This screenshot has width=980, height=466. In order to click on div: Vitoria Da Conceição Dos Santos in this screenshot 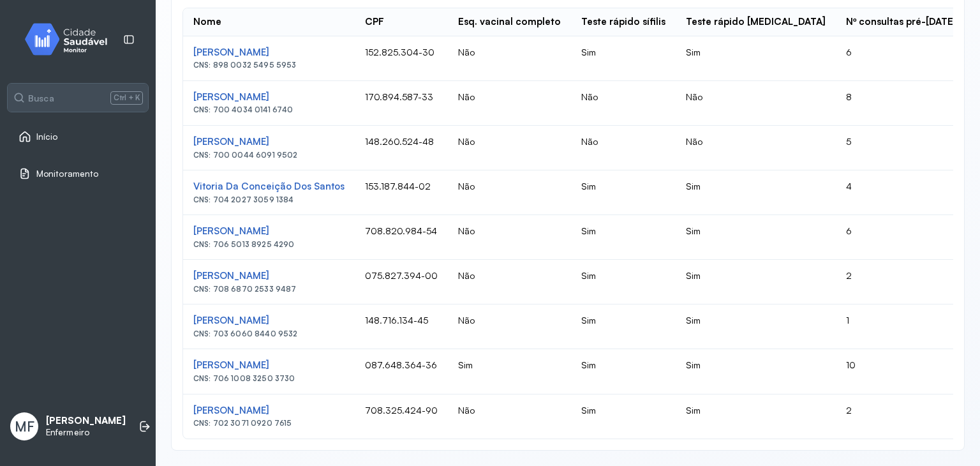, I will do `click(268, 186)`.